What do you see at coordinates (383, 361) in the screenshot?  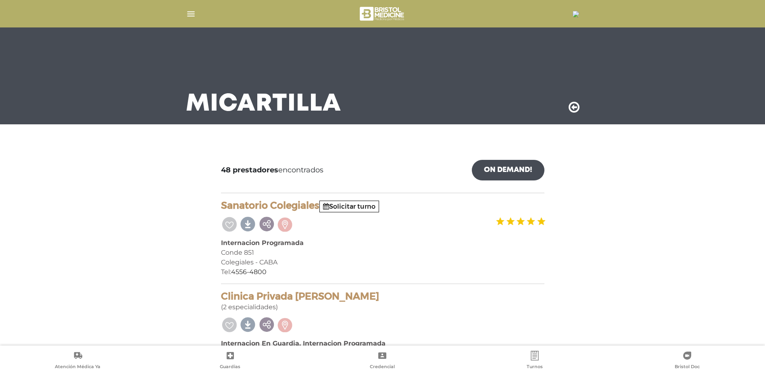 I see `a: Credencial` at bounding box center [383, 361].